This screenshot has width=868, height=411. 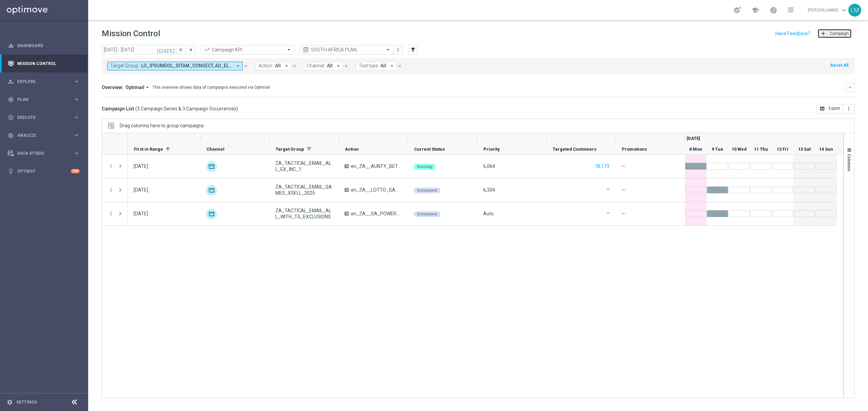 I want to click on span: 10 Wed, so click(x=739, y=150).